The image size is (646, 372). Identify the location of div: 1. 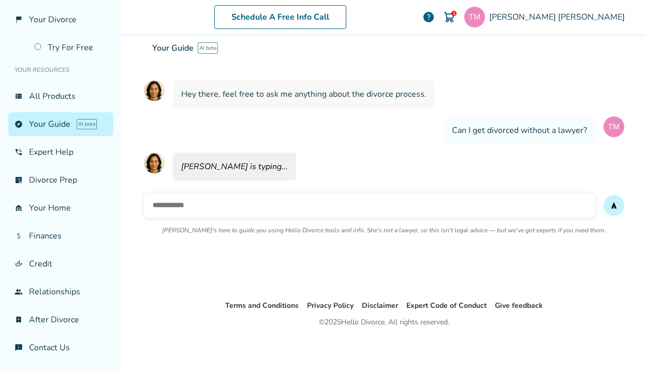
(454, 13).